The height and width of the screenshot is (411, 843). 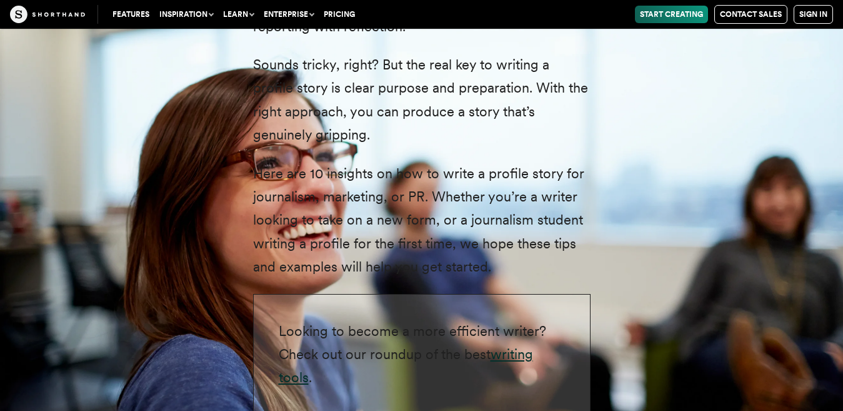 I want to click on button: Learn, so click(x=238, y=14).